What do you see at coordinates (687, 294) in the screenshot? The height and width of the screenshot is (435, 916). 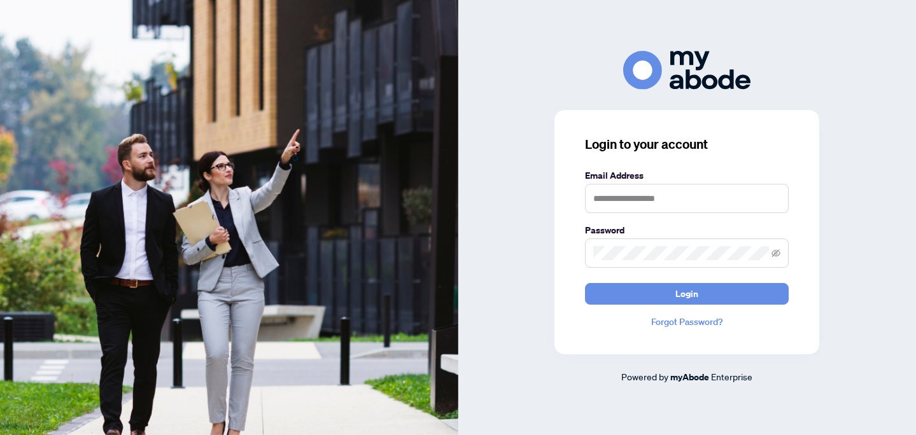 I see `span: Login` at bounding box center [687, 294].